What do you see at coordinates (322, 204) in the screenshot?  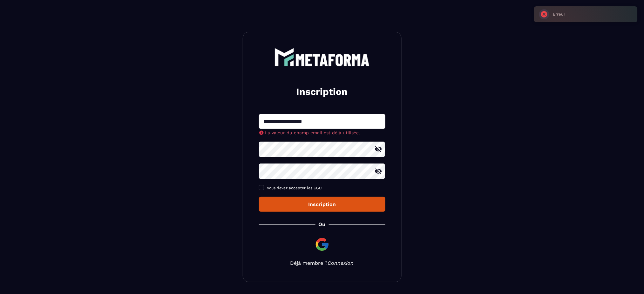 I see `div: Inscription` at bounding box center [322, 204].